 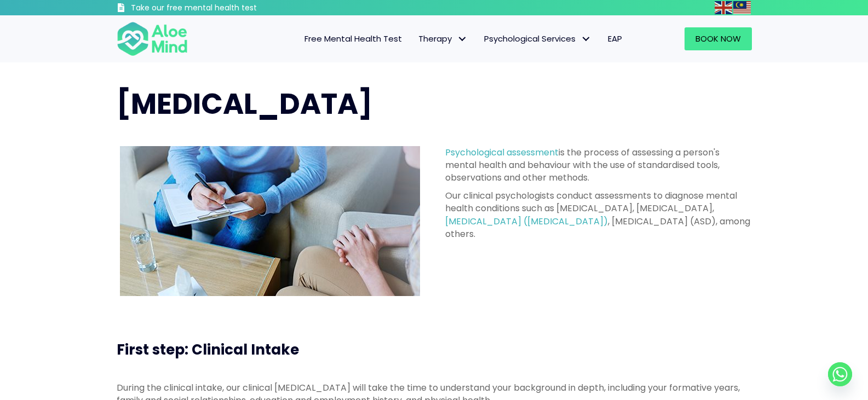 I want to click on h3: Take our free mental health test, so click(x=223, y=8).